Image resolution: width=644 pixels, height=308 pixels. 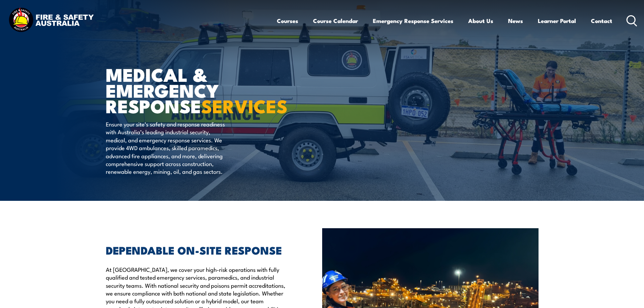 I want to click on a: Contact, so click(x=601, y=21).